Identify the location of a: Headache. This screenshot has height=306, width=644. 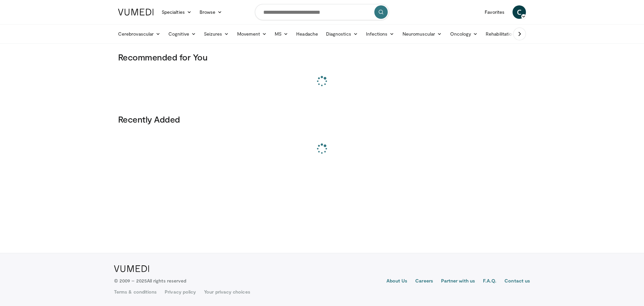
(307, 34).